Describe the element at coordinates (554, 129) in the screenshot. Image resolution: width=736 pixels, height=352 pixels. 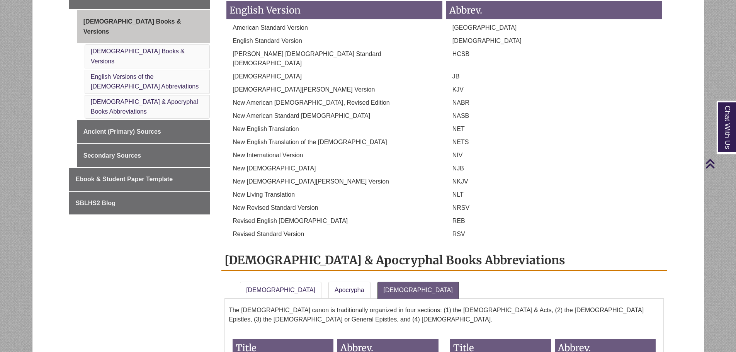
I see `p: NET` at that location.